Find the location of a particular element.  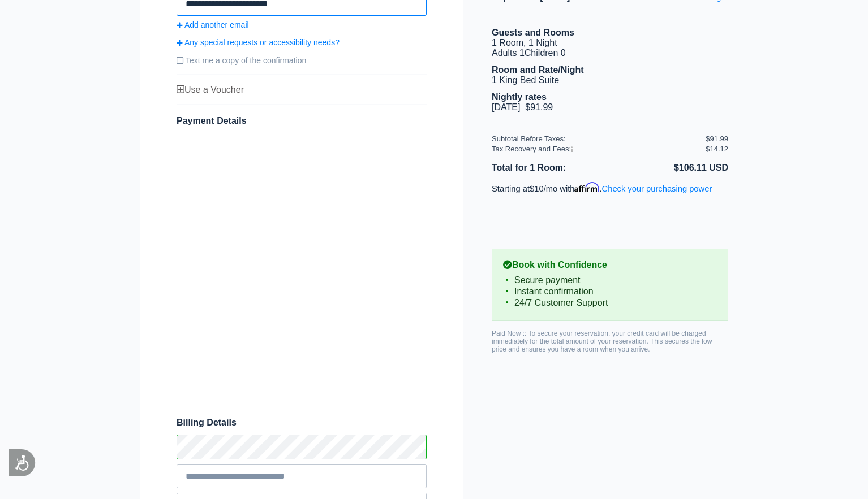

span: Payment Details is located at coordinates (212, 121).